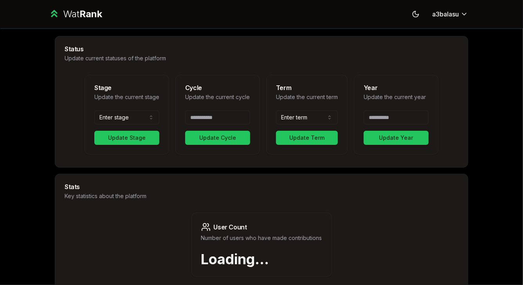 Image resolution: width=523 pixels, height=285 pixels. What do you see at coordinates (451, 14) in the screenshot?
I see `button: a3balasu` at bounding box center [451, 14].